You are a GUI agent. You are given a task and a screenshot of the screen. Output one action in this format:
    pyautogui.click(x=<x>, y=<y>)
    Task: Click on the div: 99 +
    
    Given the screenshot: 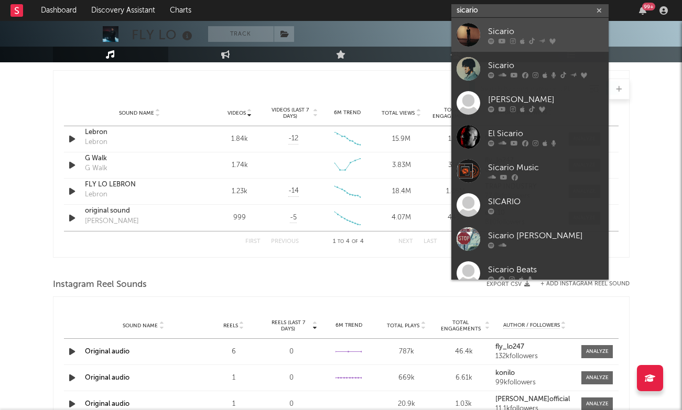 What is the action you would take?
    pyautogui.click(x=648, y=6)
    